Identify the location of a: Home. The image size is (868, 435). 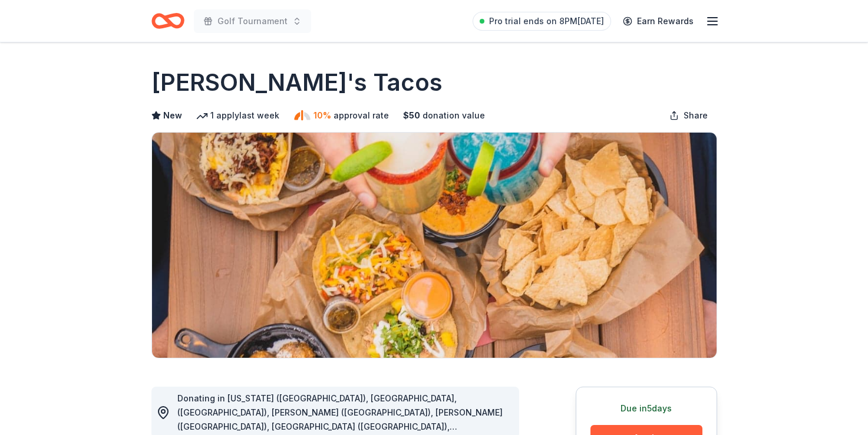
(168, 20).